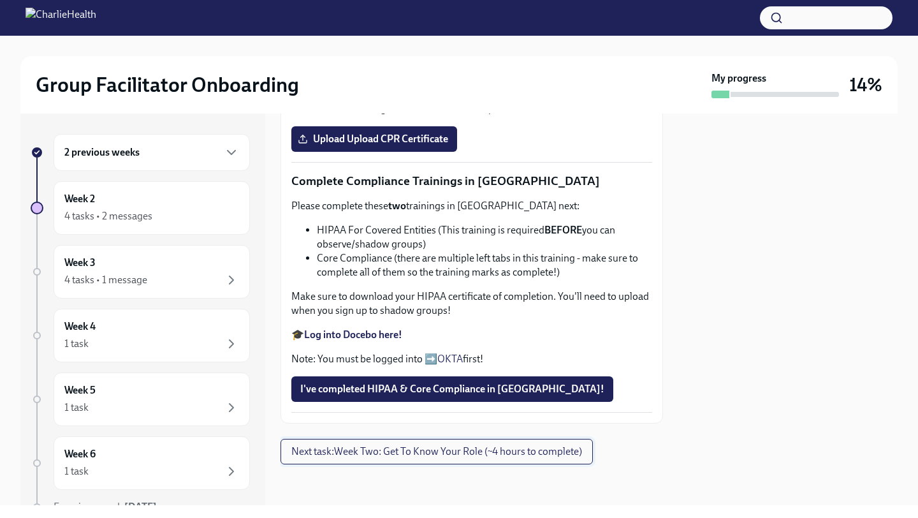  I want to click on strong: My progress, so click(739, 78).